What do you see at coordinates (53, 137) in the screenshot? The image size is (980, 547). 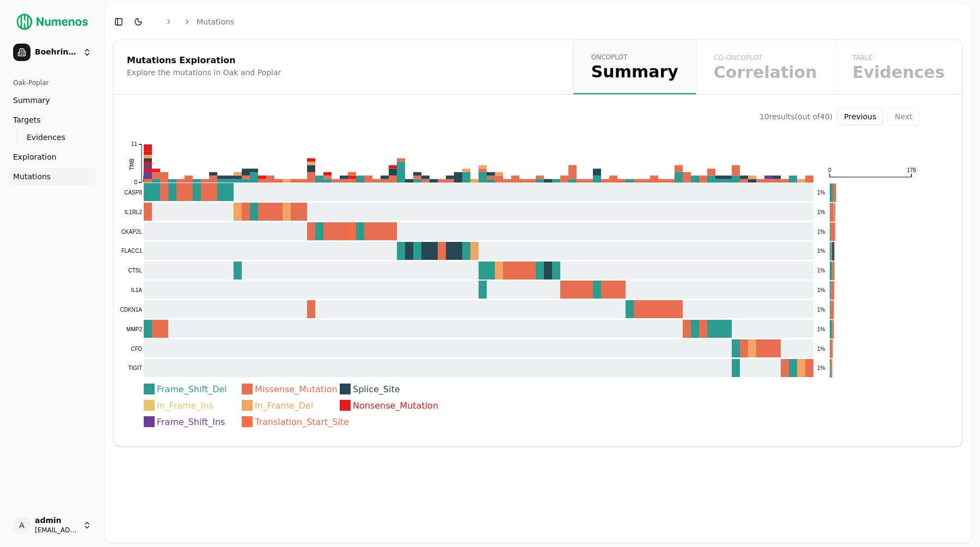 I see `a: Evidences` at bounding box center [53, 137].